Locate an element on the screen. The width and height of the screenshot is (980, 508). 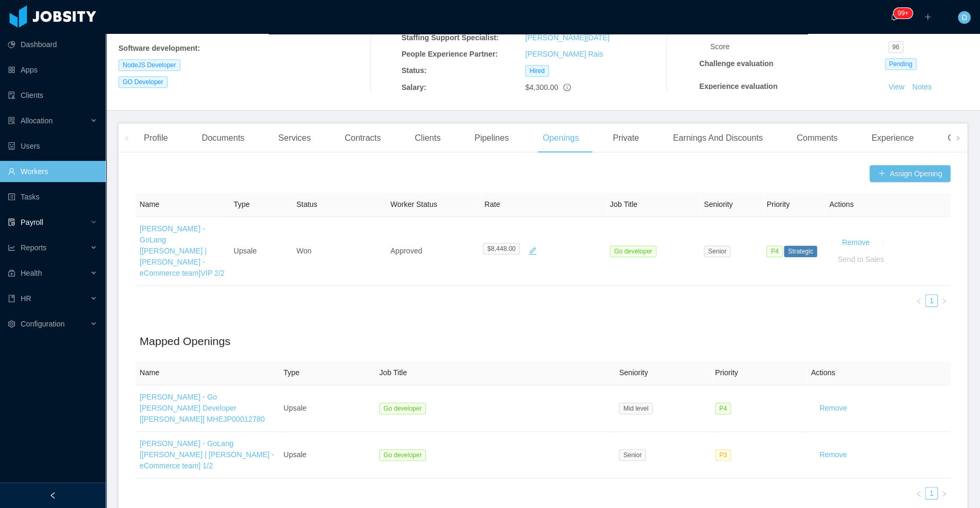
b: Status: is located at coordinates (414, 70).